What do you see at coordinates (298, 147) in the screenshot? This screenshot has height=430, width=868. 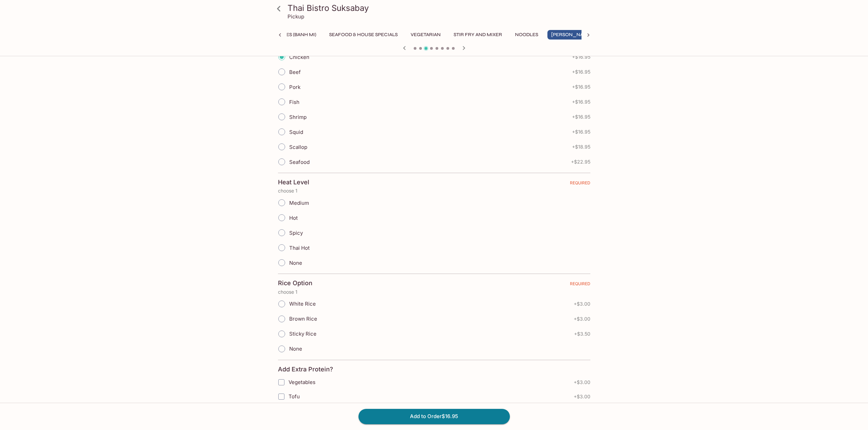 I see `span: Scallop` at bounding box center [298, 147].